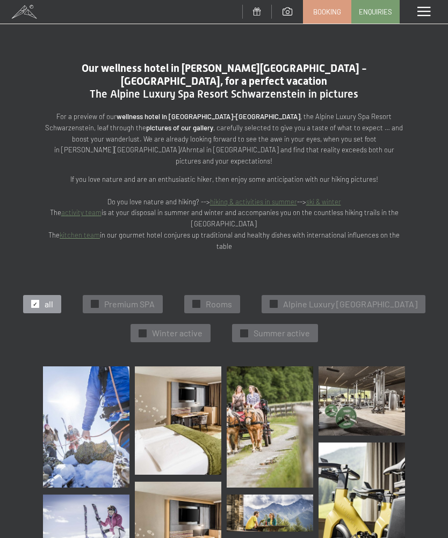 This screenshot has height=538, width=448. Describe the element at coordinates (375, 12) in the screenshot. I see `span: Enquiries` at that location.